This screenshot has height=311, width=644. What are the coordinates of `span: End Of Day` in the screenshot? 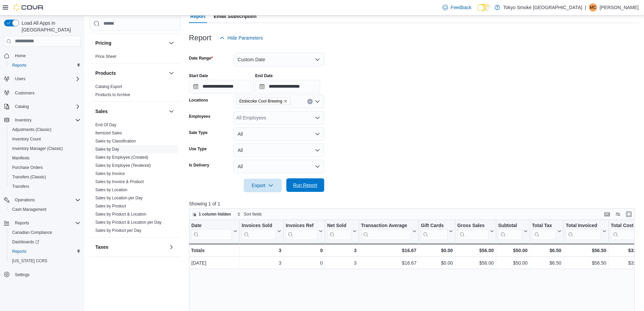 It's located at (106, 125).